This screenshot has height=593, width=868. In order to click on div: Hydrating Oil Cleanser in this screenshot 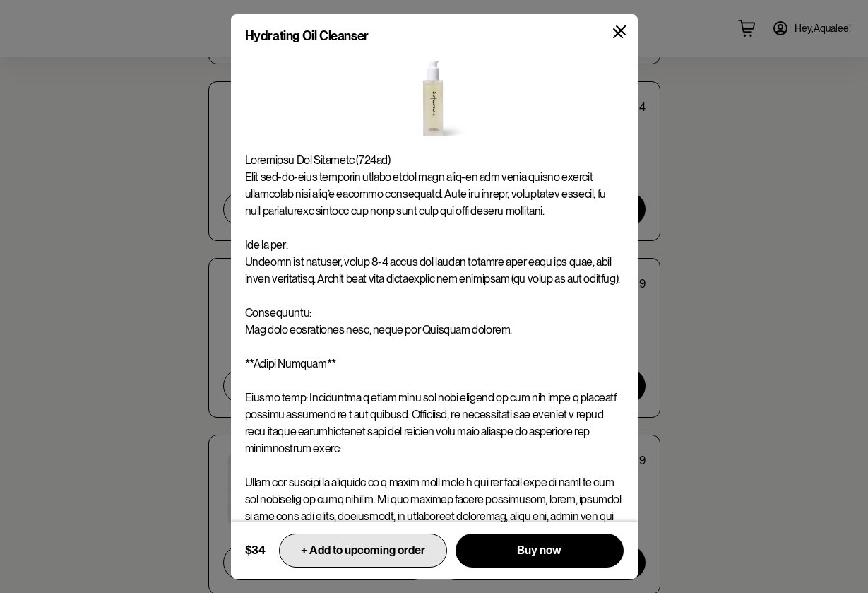, I will do `click(307, 36)`.